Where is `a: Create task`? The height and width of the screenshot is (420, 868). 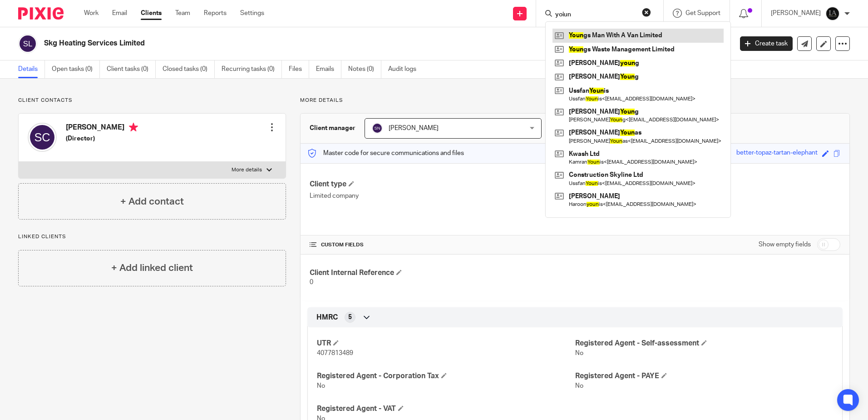 a: Create task is located at coordinates (766, 43).